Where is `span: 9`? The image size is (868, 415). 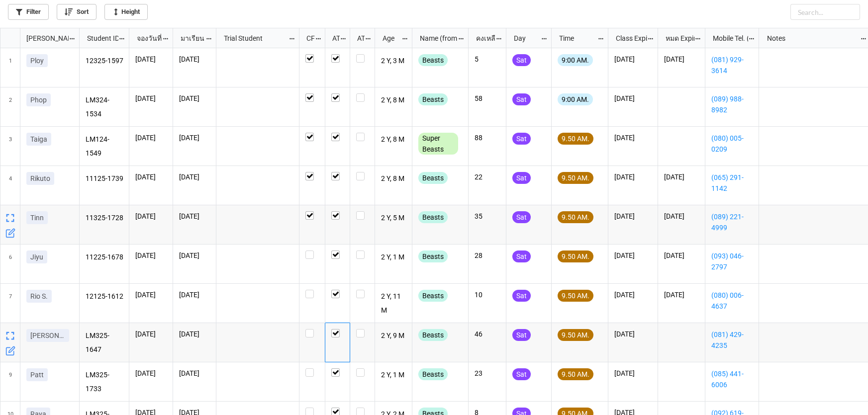
span: 9 is located at coordinates (10, 382).